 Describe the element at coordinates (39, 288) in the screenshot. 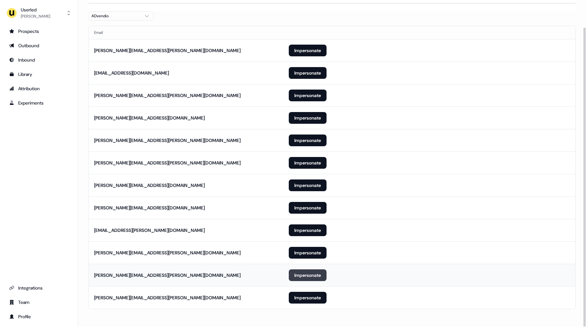

I see `a: Go to integrations` at that location.